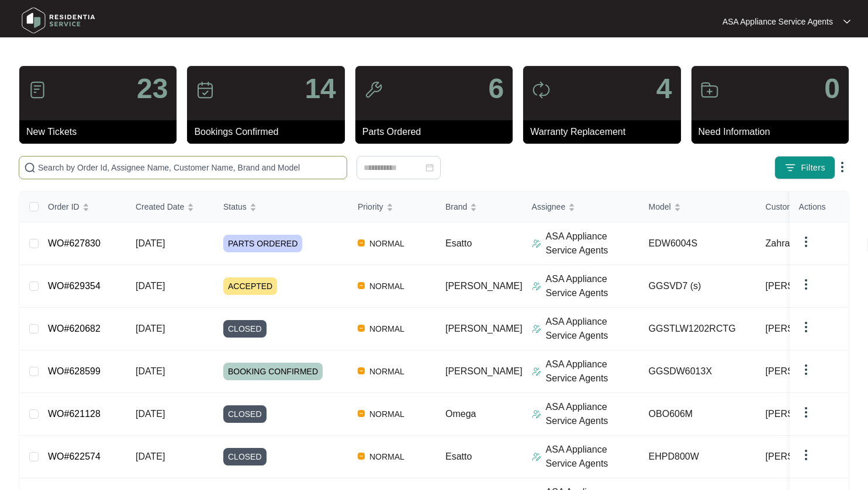 The height and width of the screenshot is (490, 868). Describe the element at coordinates (160, 207) in the screenshot. I see `span: Created Date` at that location.